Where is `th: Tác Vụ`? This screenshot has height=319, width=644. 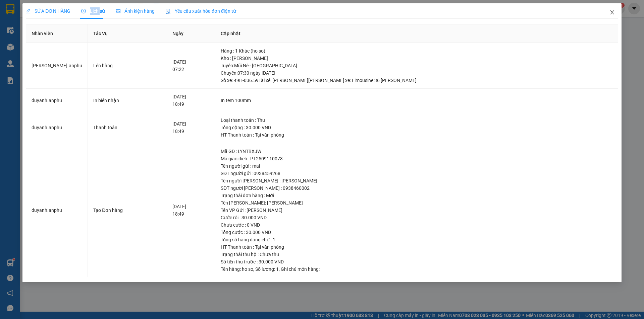 th: Tác Vụ is located at coordinates (127, 34).